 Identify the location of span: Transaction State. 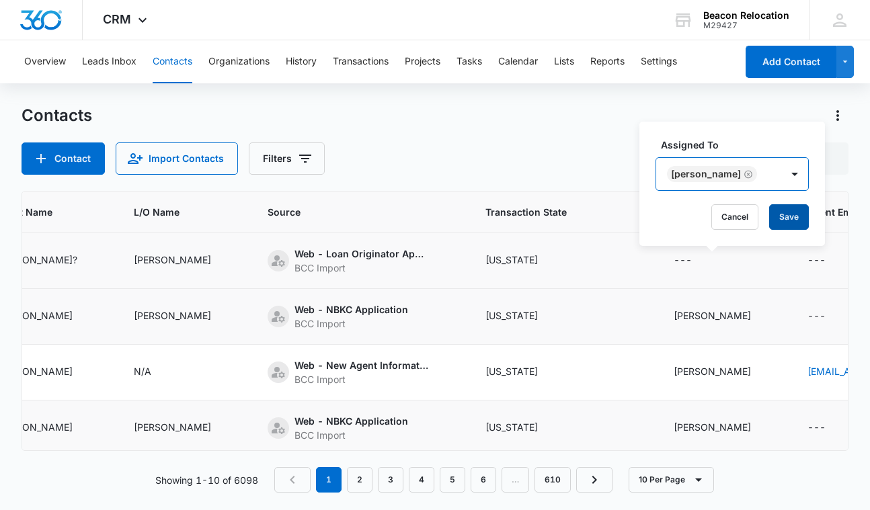
(564, 212).